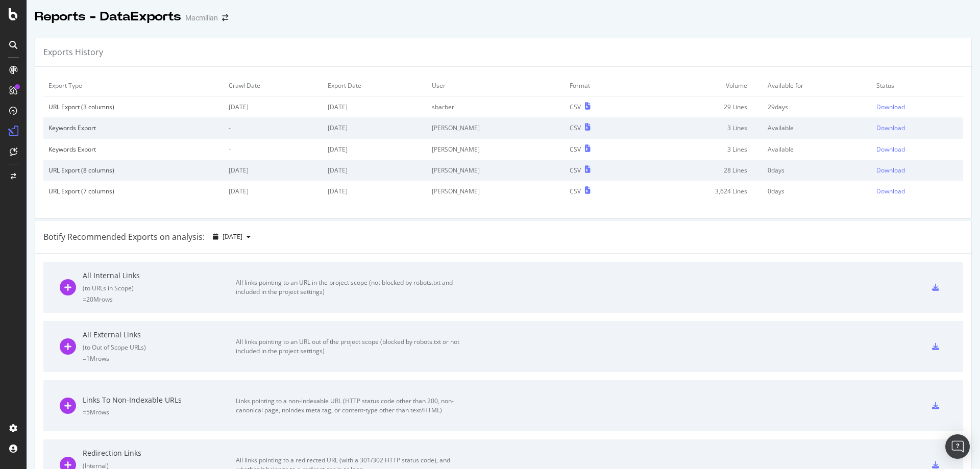  I want to click on td: User, so click(495, 86).